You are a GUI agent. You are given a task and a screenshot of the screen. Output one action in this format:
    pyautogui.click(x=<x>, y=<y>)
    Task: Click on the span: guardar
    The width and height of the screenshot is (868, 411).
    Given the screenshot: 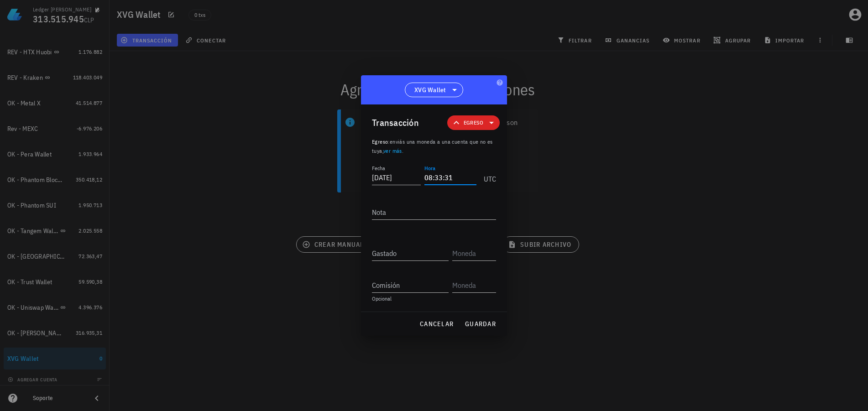 What is the action you would take?
    pyautogui.click(x=480, y=324)
    